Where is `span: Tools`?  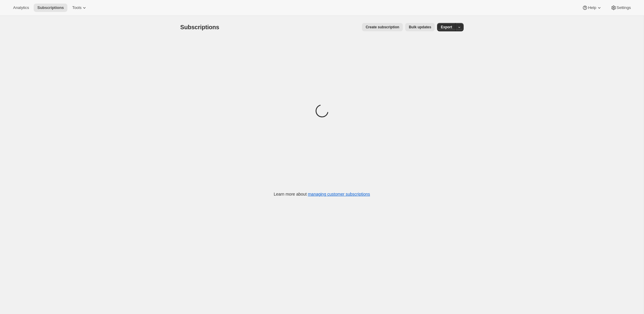 span: Tools is located at coordinates (77, 8).